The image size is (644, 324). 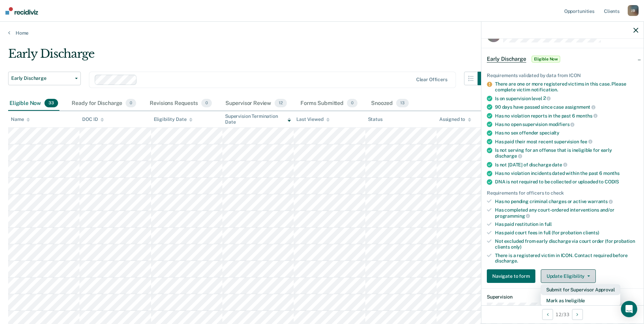 I want to click on div: DNA is not required to be collected or uploaded to, so click(x=567, y=181).